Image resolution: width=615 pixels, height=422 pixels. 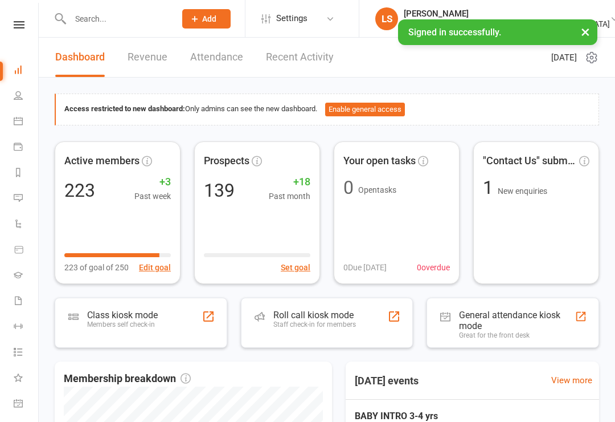 What do you see at coordinates (365, 109) in the screenshot?
I see `button: Enable general access` at bounding box center [365, 109].